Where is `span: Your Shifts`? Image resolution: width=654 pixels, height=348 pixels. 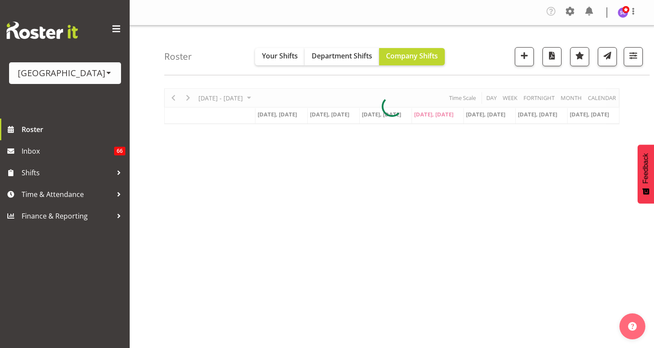
span: Your Shifts is located at coordinates (280, 56).